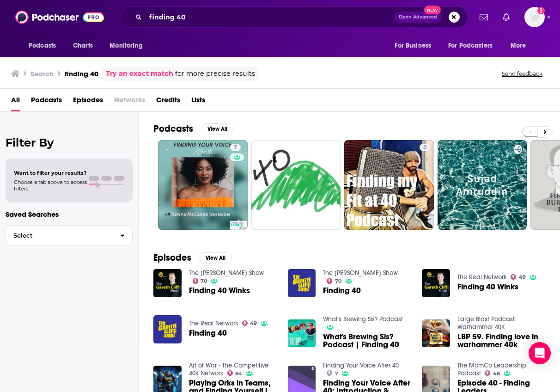  What do you see at coordinates (425, 148) in the screenshot?
I see `span: 2` at bounding box center [425, 148].